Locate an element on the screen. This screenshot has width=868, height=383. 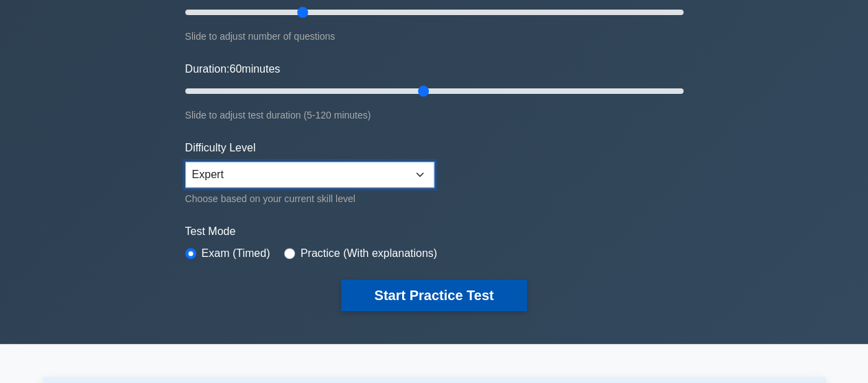
label: Exam (Timed) is located at coordinates (236, 254).